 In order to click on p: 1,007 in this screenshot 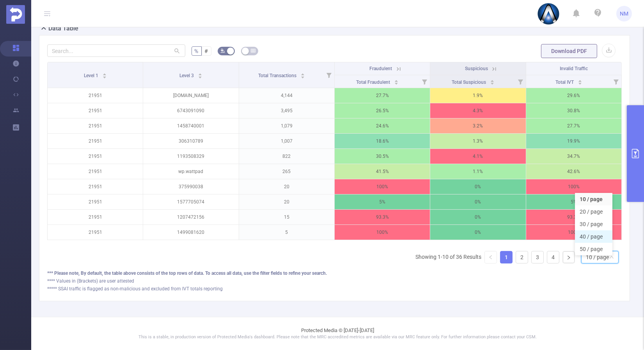, I will do `click(287, 141)`.